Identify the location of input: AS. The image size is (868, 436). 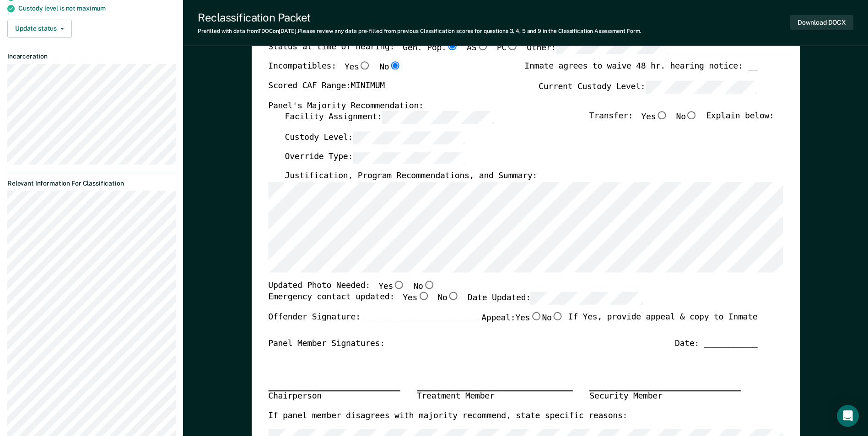
(482, 46).